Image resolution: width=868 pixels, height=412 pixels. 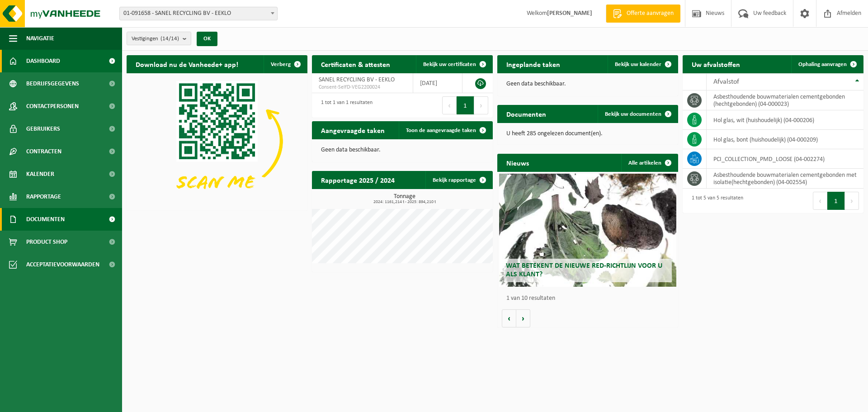 What do you see at coordinates (590, 298) in the screenshot?
I see `p: 1 van 10 resultaten` at bounding box center [590, 298].